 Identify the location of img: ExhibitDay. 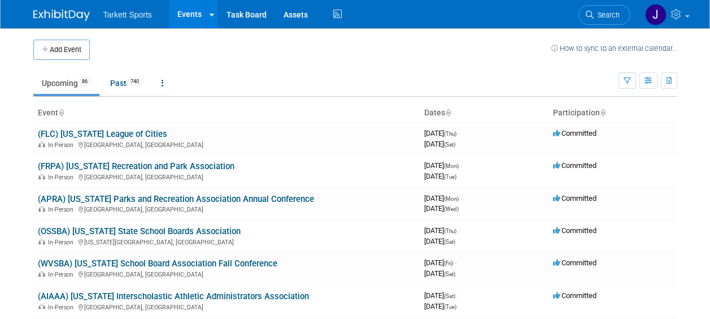
(62, 15).